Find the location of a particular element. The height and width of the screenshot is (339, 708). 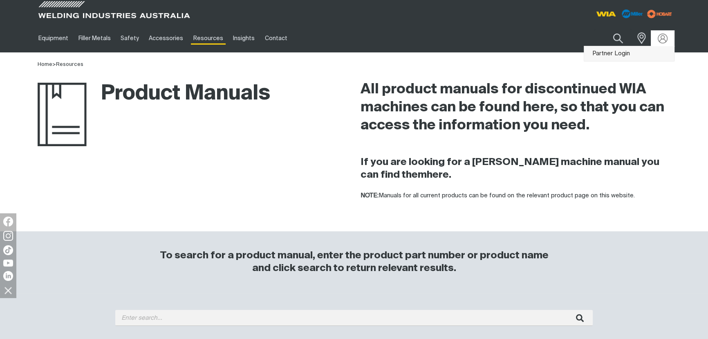

input: Product name or item number... is located at coordinates (613, 38).